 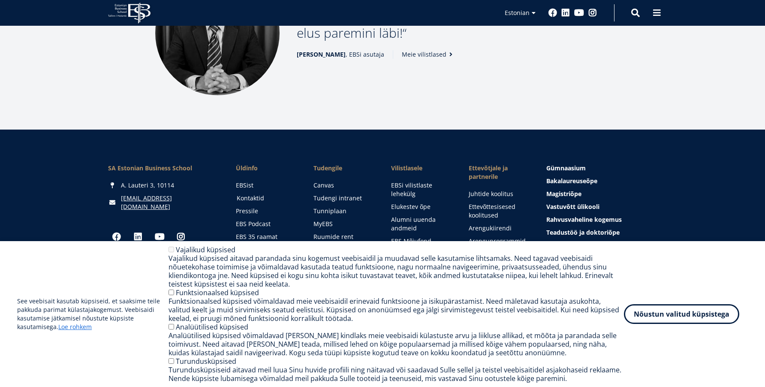 I want to click on label: Analüütilised küpsised, so click(x=212, y=327).